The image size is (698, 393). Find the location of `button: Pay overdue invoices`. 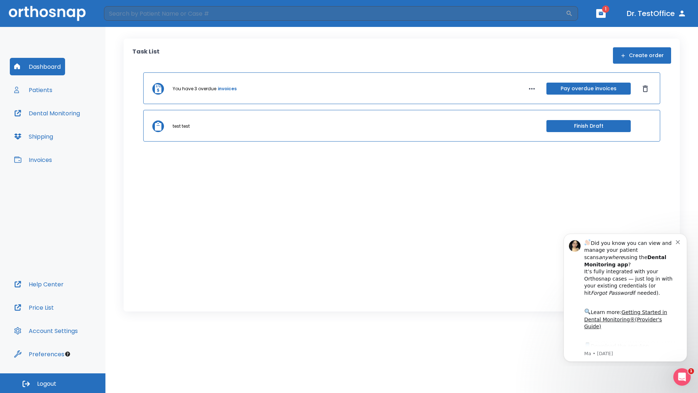

button: Pay overdue invoices is located at coordinates (588, 88).